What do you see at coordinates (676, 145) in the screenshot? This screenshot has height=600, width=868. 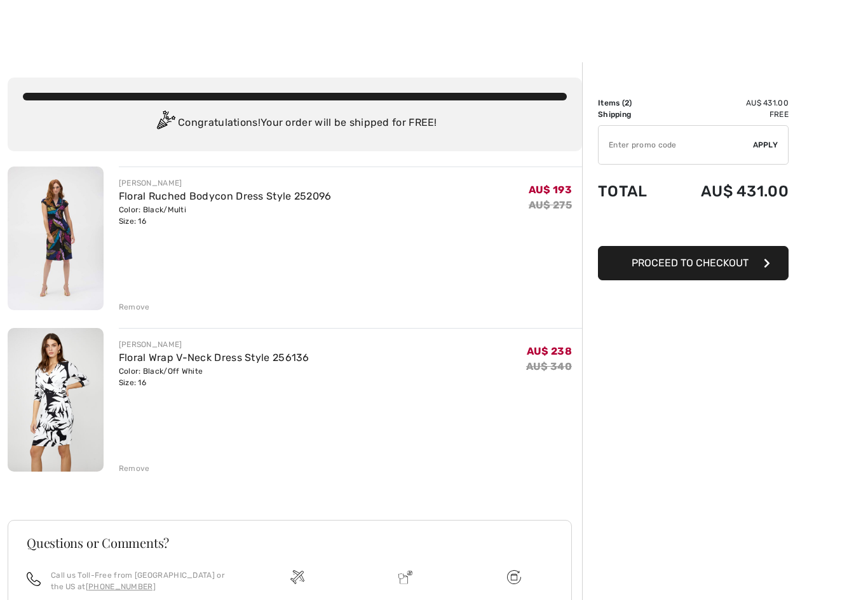 I see `input: Promo code` at bounding box center [676, 145].